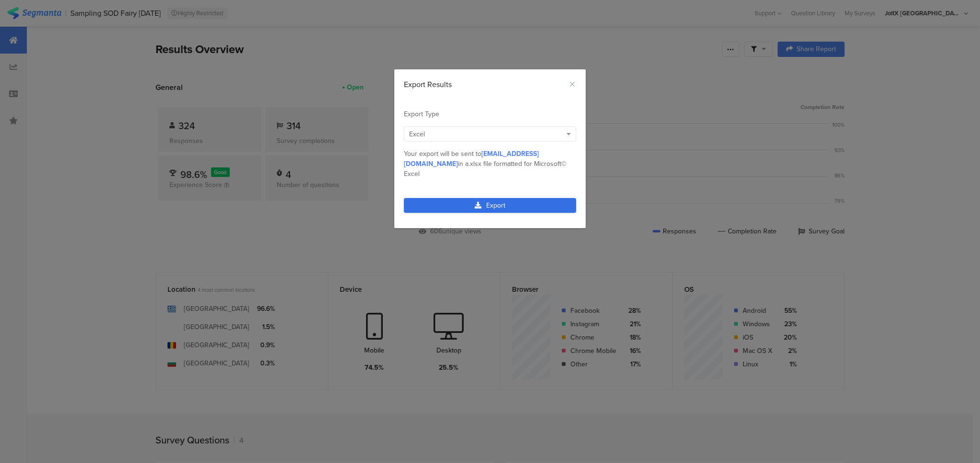  I want to click on button: Close, so click(572, 84).